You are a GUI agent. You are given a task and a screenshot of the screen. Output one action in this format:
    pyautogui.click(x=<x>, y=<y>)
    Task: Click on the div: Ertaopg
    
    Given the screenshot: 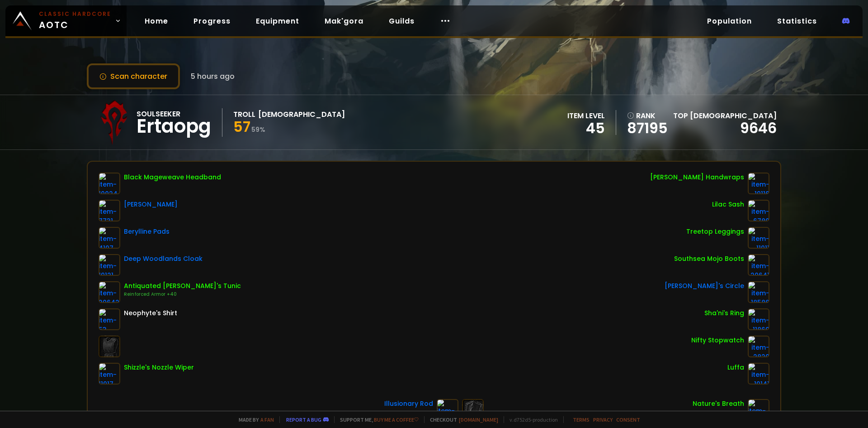 What is the action you would take?
    pyautogui.click(x=174, y=126)
    